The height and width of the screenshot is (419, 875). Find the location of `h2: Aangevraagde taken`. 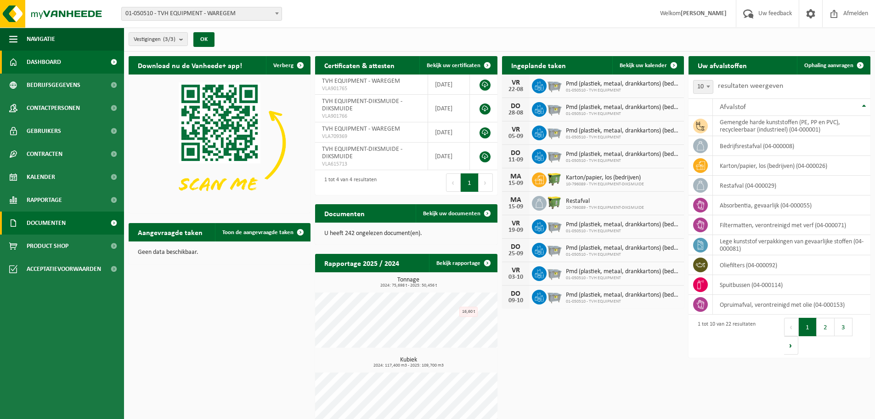

h2: Aangevraagde taken is located at coordinates (170, 232).